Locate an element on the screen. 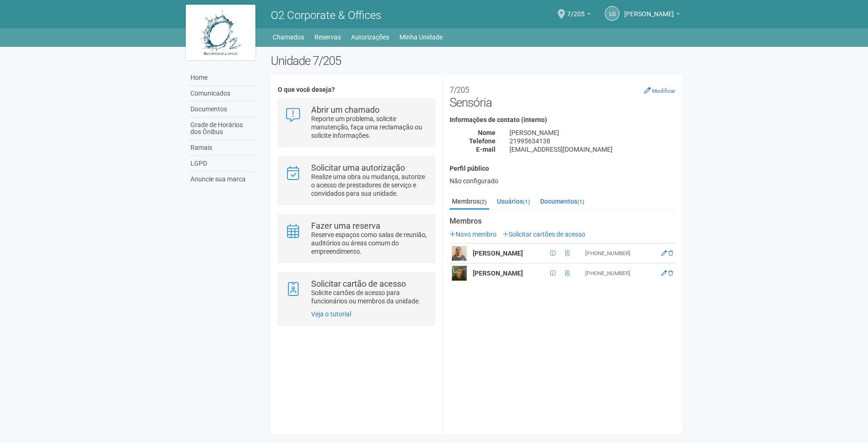  a: Abrir um chamado Reporte um problema, solicite manutenção, faça uma reclamação ou solicite inform... is located at coordinates (356, 123).